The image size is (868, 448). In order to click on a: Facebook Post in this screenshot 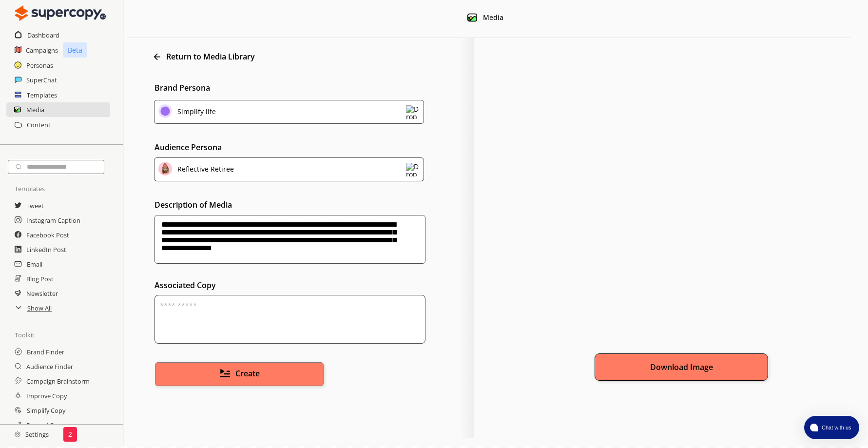, I will do `click(48, 235)`.